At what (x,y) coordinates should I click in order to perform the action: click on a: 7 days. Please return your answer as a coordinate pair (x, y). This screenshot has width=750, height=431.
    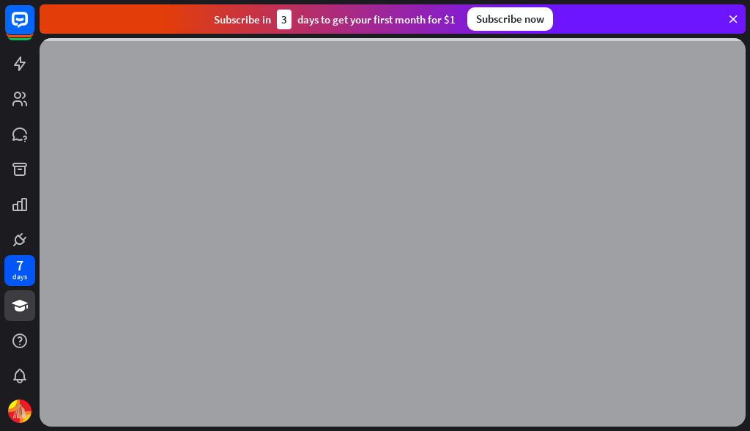
    Looking at the image, I should click on (20, 270).